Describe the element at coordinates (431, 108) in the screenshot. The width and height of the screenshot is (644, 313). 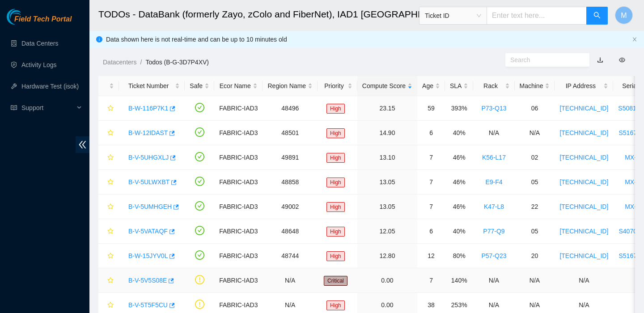
I see `td: 59` at that location.